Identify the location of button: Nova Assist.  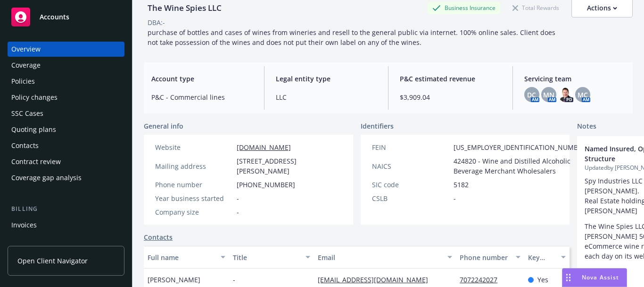
(595, 277).